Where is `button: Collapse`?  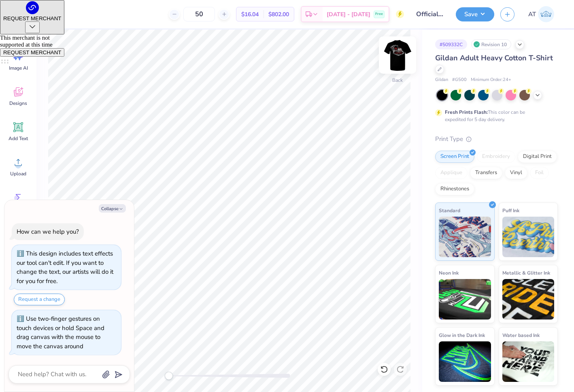
button: Collapse is located at coordinates (112, 208).